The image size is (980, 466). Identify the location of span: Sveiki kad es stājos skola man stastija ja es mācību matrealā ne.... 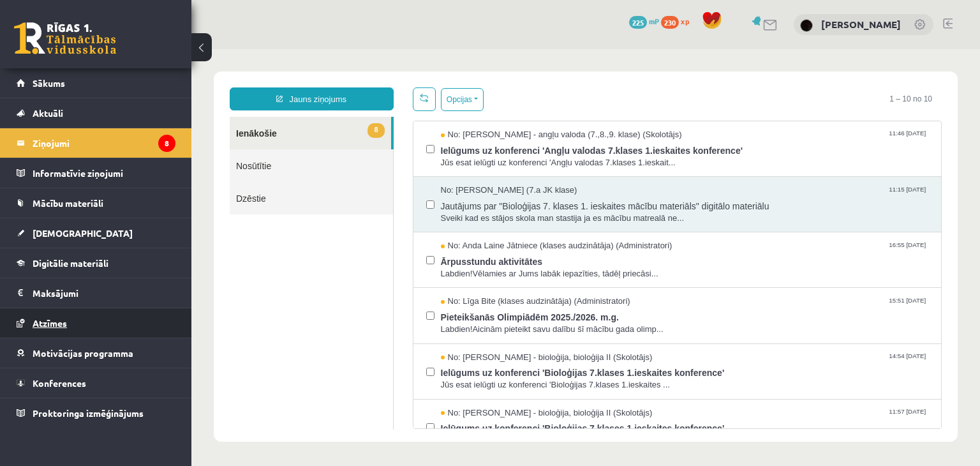
(493, 169).